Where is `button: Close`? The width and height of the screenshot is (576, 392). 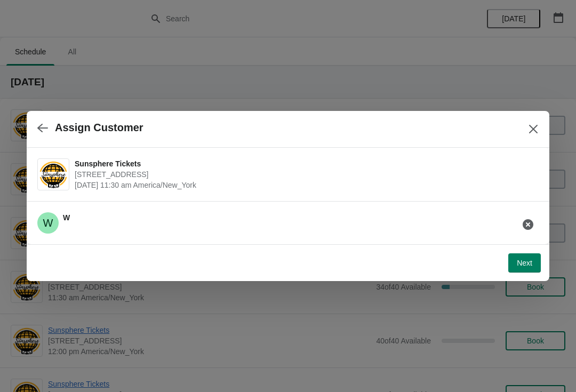 button: Close is located at coordinates (533, 129).